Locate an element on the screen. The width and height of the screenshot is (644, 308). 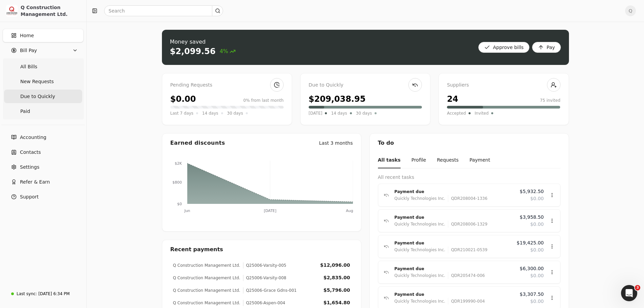
input: Search is located at coordinates (163, 11).